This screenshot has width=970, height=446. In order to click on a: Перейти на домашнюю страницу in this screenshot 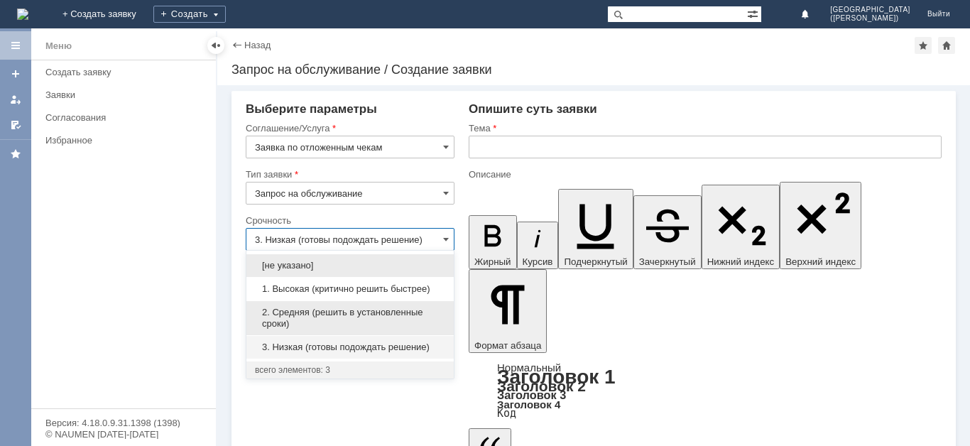, I will do `click(23, 14)`.